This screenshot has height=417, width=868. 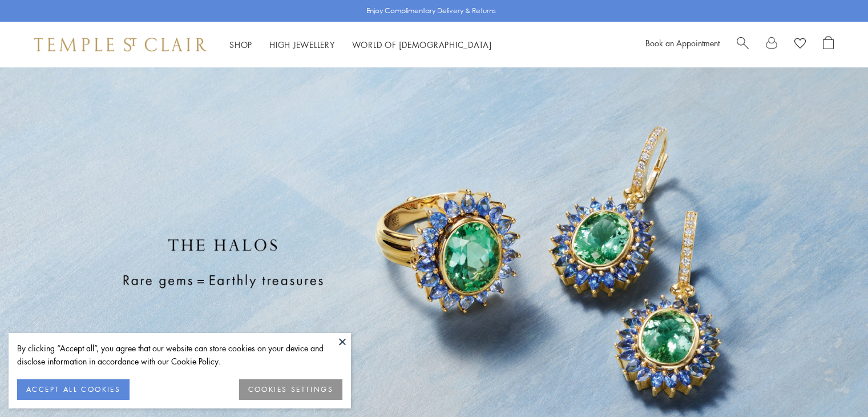 What do you see at coordinates (361, 45) in the screenshot?
I see `nav: Main navigation` at bounding box center [361, 45].